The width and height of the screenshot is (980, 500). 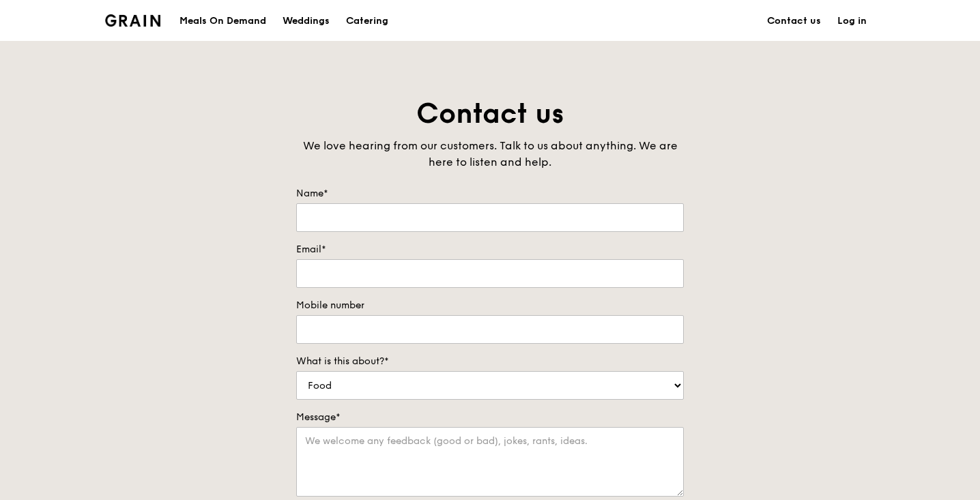 I want to click on a: Weddings, so click(x=306, y=21).